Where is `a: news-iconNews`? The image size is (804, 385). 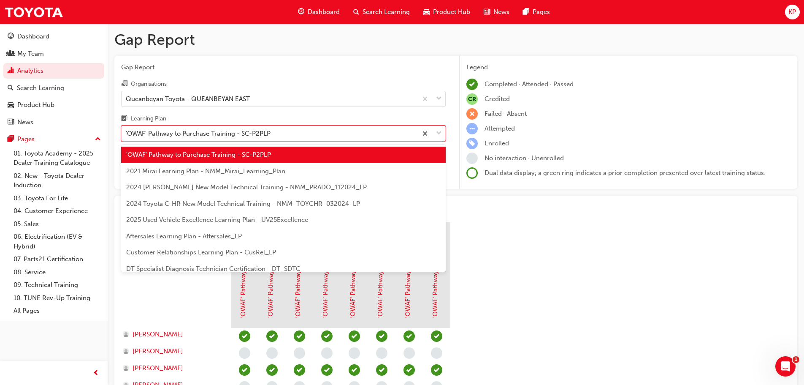 a: news-iconNews is located at coordinates (497, 12).